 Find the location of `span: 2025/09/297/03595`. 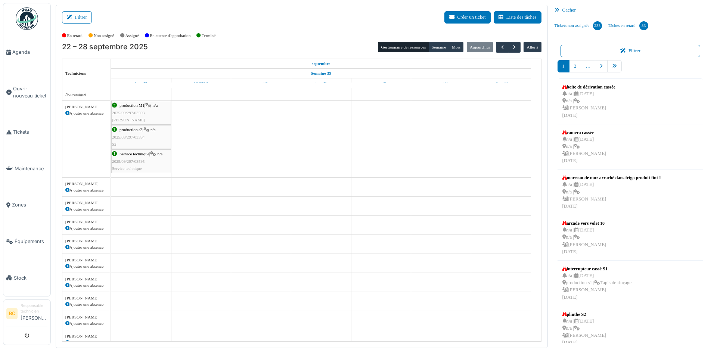

span: 2025/09/297/03595 is located at coordinates (129, 161).